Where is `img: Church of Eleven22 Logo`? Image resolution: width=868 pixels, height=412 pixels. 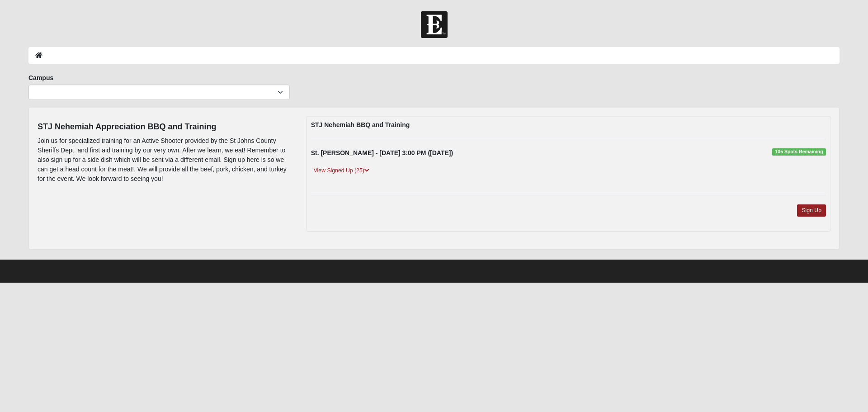
img: Church of Eleven22 Logo is located at coordinates (434, 24).